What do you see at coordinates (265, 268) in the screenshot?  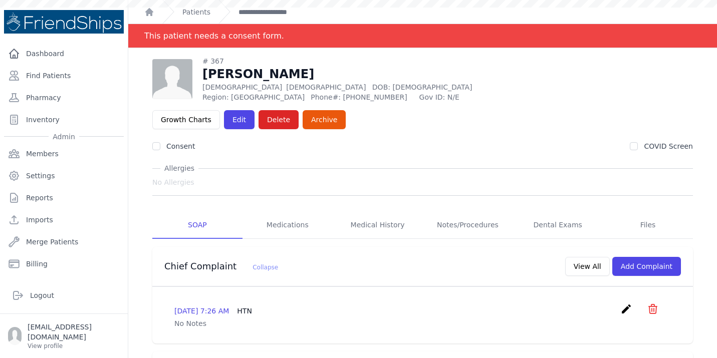 I see `span: Collapse` at bounding box center [265, 268].